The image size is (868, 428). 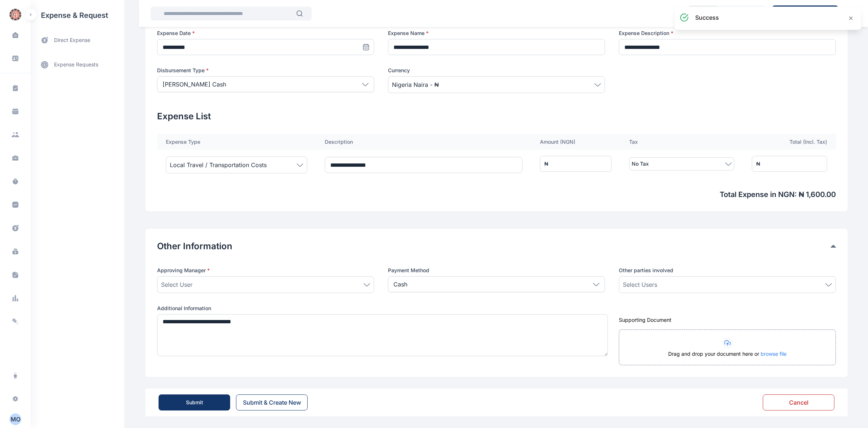 What do you see at coordinates (194, 402) in the screenshot?
I see `button: Submit` at bounding box center [194, 402].